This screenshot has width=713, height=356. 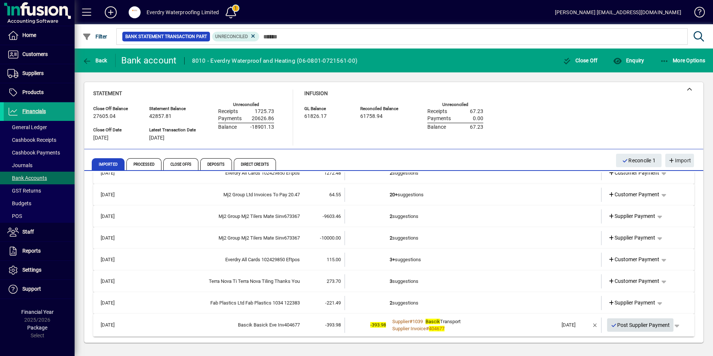 I want to click on span: Latest Transaction Date, so click(x=172, y=130).